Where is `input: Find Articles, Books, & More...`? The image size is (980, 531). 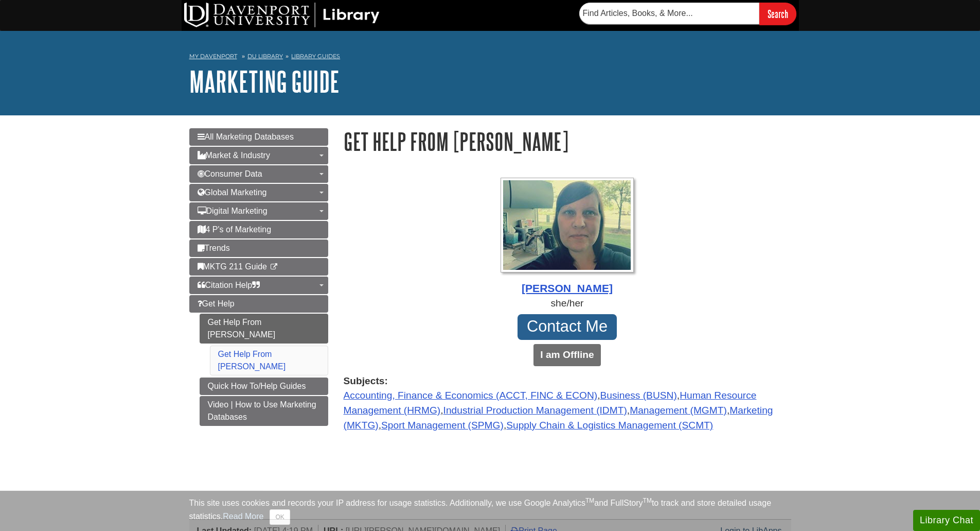 input: Find Articles, Books, & More... is located at coordinates (669, 13).